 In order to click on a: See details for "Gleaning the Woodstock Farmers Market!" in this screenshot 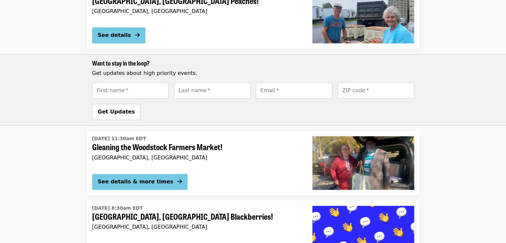, I will do `click(253, 163)`.